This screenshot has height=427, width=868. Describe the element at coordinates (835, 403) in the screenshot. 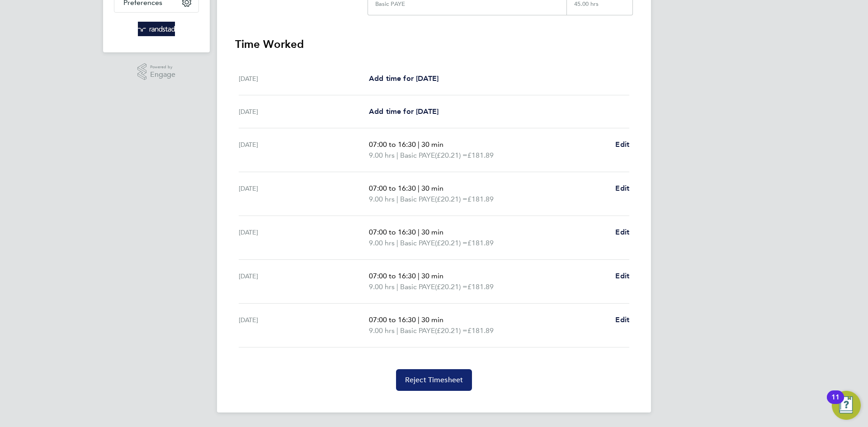

I see `div: 11` at that location.